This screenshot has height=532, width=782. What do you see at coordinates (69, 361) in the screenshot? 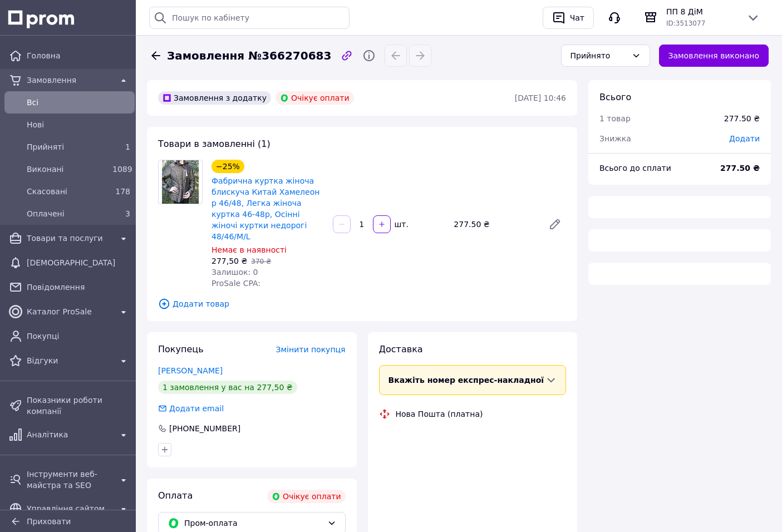
I see `span: Відгуки` at bounding box center [69, 361].